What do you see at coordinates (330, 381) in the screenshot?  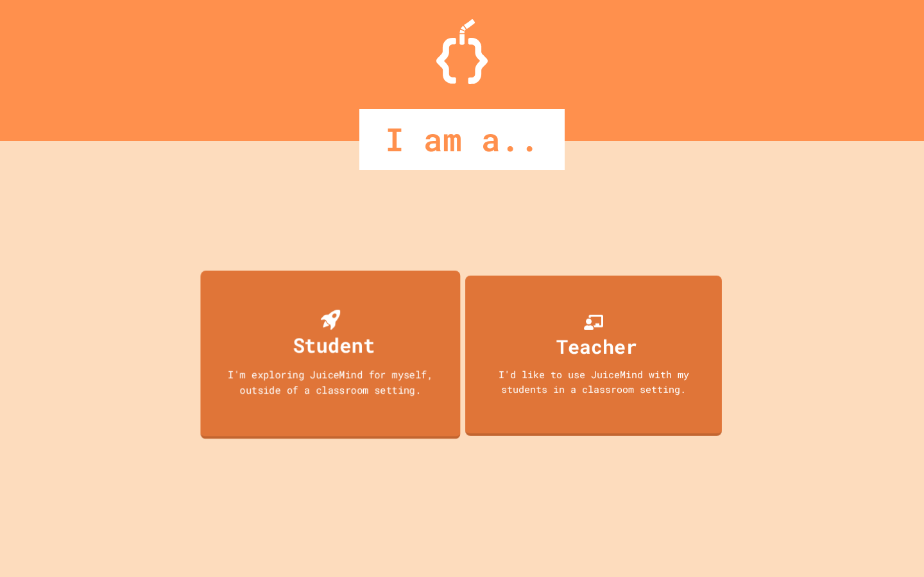 I see `div: I'm exploring JuiceMind for myself, outside of a classroom setting.` at bounding box center [330, 381].